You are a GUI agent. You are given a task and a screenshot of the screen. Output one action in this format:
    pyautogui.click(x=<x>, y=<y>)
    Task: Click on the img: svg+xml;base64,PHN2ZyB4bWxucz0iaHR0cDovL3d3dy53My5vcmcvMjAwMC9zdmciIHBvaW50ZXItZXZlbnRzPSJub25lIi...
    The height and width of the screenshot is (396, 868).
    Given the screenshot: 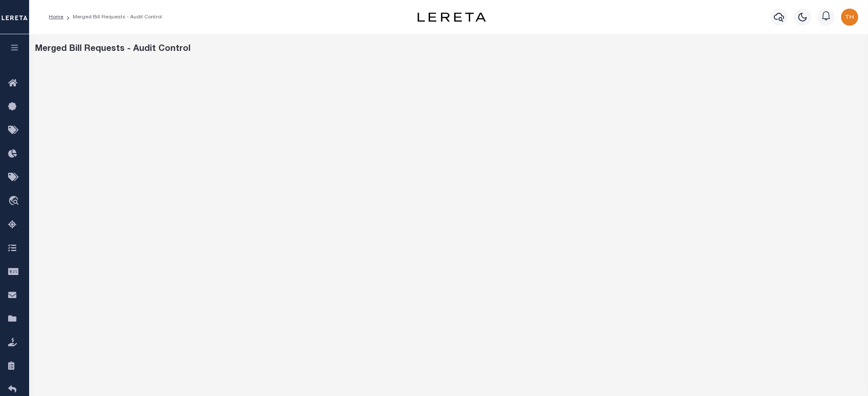 What is the action you would take?
    pyautogui.click(x=849, y=17)
    